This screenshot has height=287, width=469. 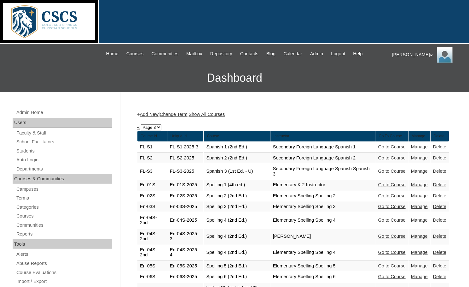 I want to click on span: Communities, so click(x=165, y=54).